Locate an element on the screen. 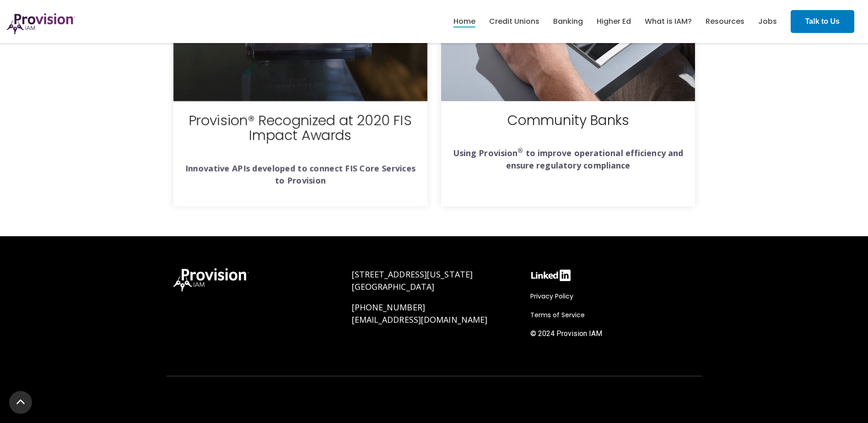 This screenshot has width=868, height=423. img: ProvisionIAM-Logo-White@3x is located at coordinates (211, 280).